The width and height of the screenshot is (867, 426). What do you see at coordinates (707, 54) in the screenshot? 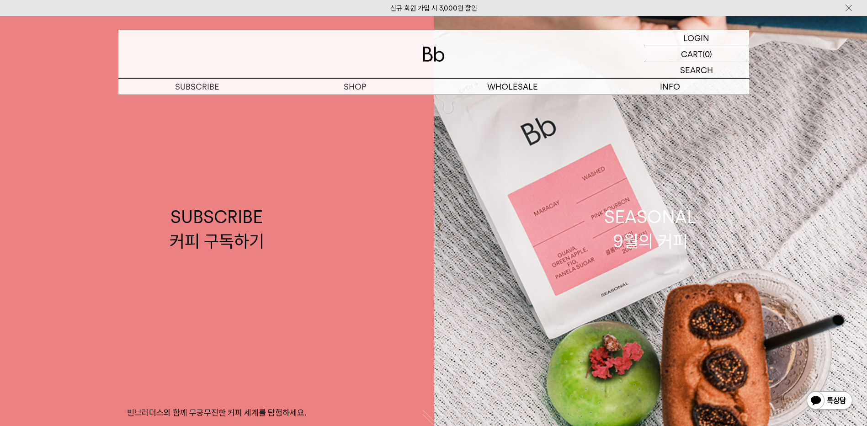
I see `p: (0)` at bounding box center [707, 54].